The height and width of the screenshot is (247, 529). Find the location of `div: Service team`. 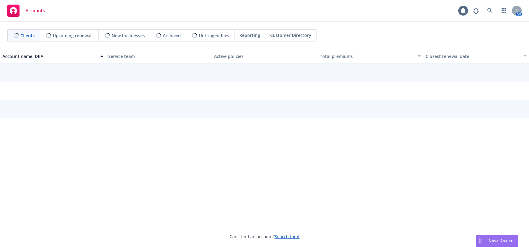

div: Service team is located at coordinates (159, 56).